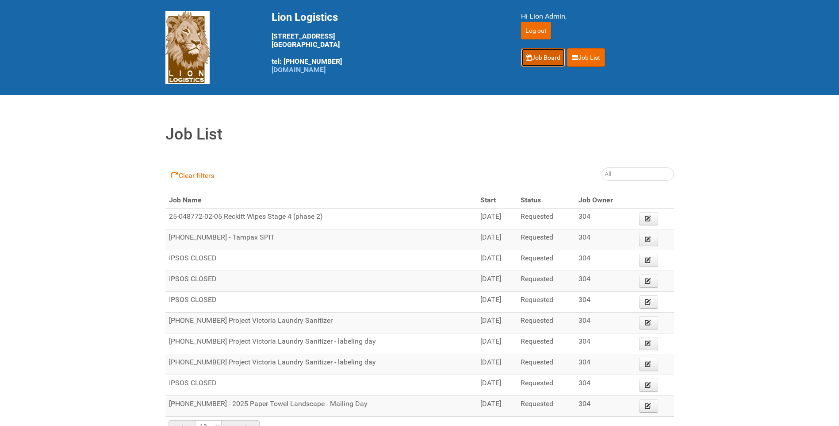 This screenshot has width=839, height=426. What do you see at coordinates (192, 175) in the screenshot?
I see `a: Clear filters` at bounding box center [192, 175].